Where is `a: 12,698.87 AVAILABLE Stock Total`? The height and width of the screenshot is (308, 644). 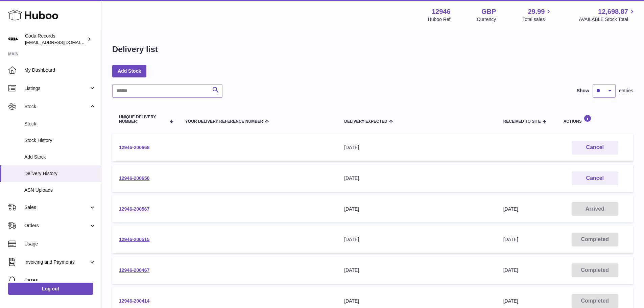 a: 12,698.87 AVAILABLE Stock Total is located at coordinates (607, 15).